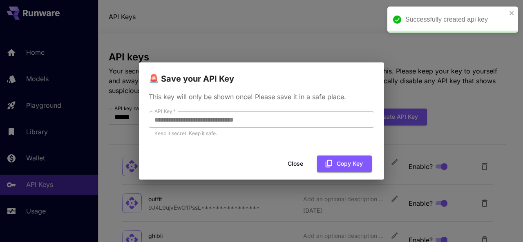 The width and height of the screenshot is (523, 242). Describe the element at coordinates (344, 164) in the screenshot. I see `button: Copy Key` at that location.